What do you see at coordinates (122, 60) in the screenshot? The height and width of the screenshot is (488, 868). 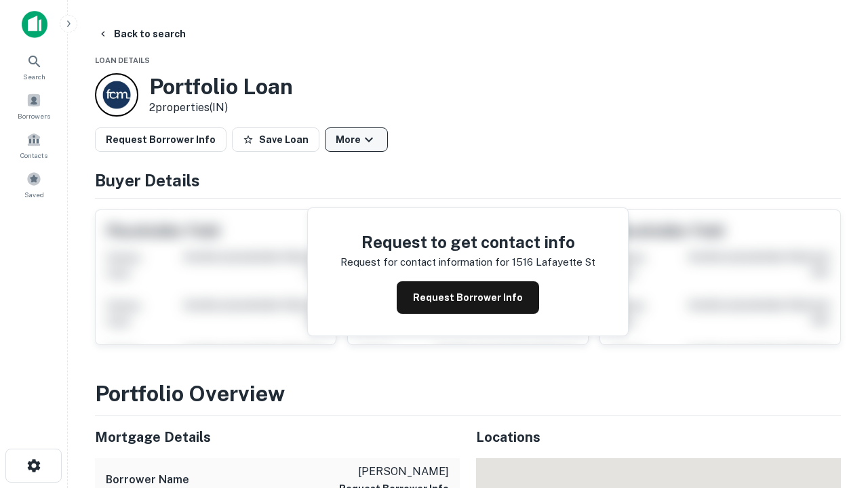 I see `span: Loan Details` at bounding box center [122, 60].